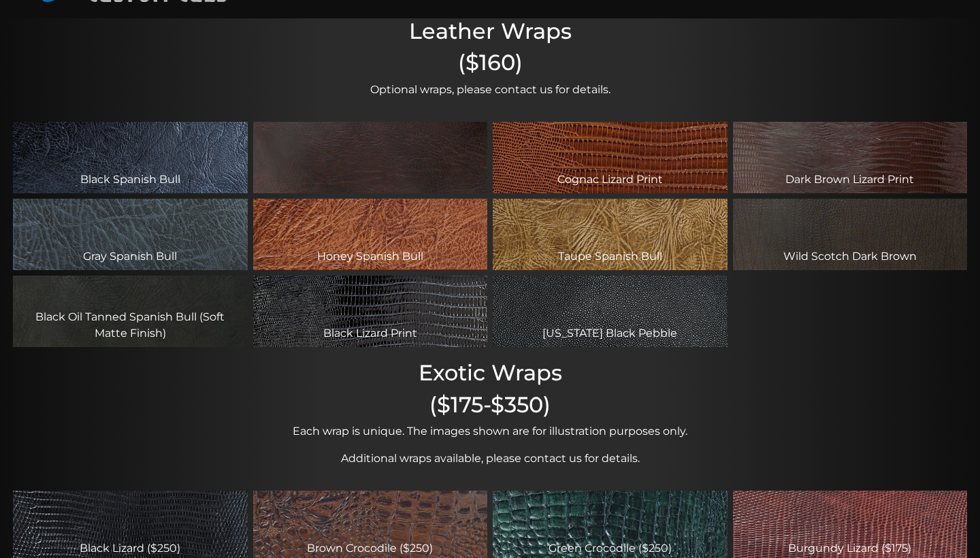 Image resolution: width=980 pixels, height=558 pixels. What do you see at coordinates (130, 157) in the screenshot?
I see `div: Black Spanish Bull` at bounding box center [130, 157].